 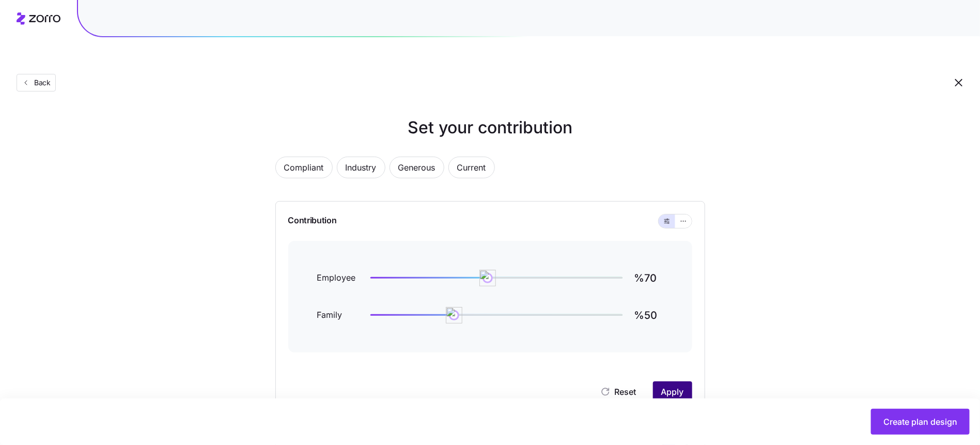 I want to click on button: Generous, so click(x=417, y=167).